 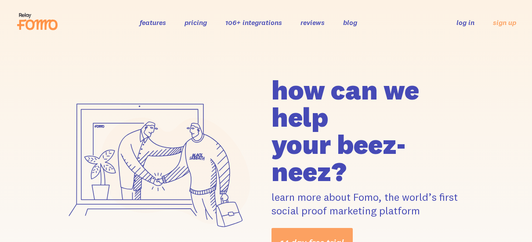 What do you see at coordinates (373, 131) in the screenshot?
I see `h1: how can we help your beez-neez?` at bounding box center [373, 131].